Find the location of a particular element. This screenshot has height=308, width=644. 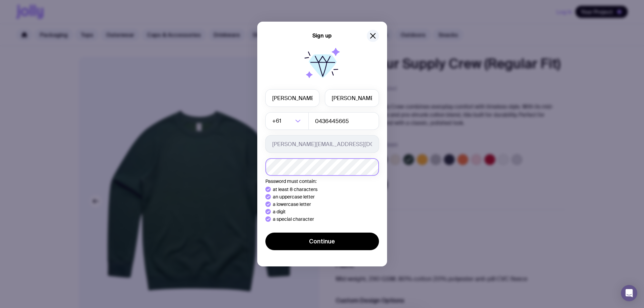

input: Last name is located at coordinates (352, 98).